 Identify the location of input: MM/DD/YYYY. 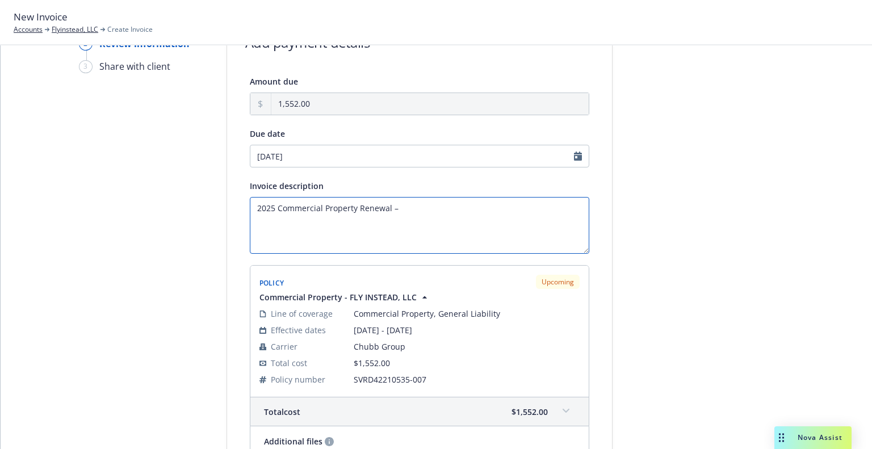
(419, 156).